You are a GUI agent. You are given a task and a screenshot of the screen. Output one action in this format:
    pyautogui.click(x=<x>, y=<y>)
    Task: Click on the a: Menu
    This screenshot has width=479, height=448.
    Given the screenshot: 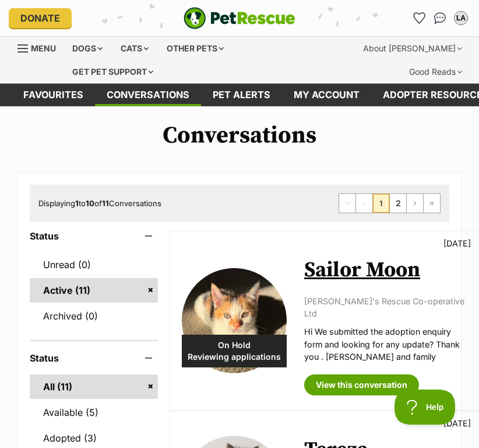 What is the action you would take?
    pyautogui.click(x=41, y=47)
    